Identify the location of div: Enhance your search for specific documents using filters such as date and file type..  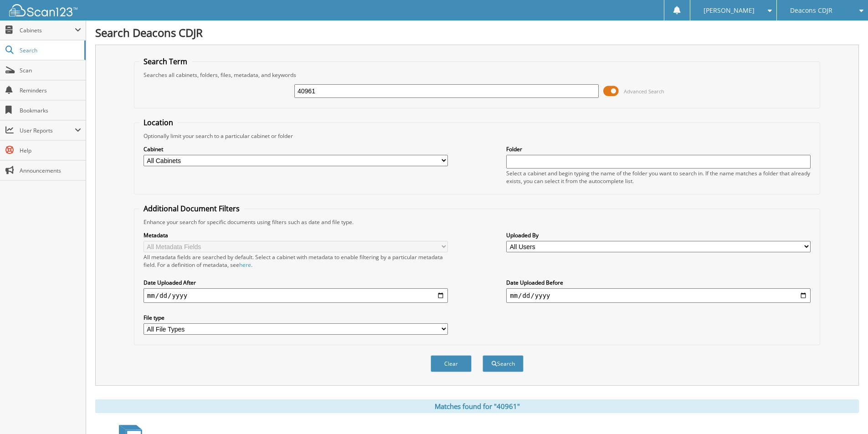
(477, 222).